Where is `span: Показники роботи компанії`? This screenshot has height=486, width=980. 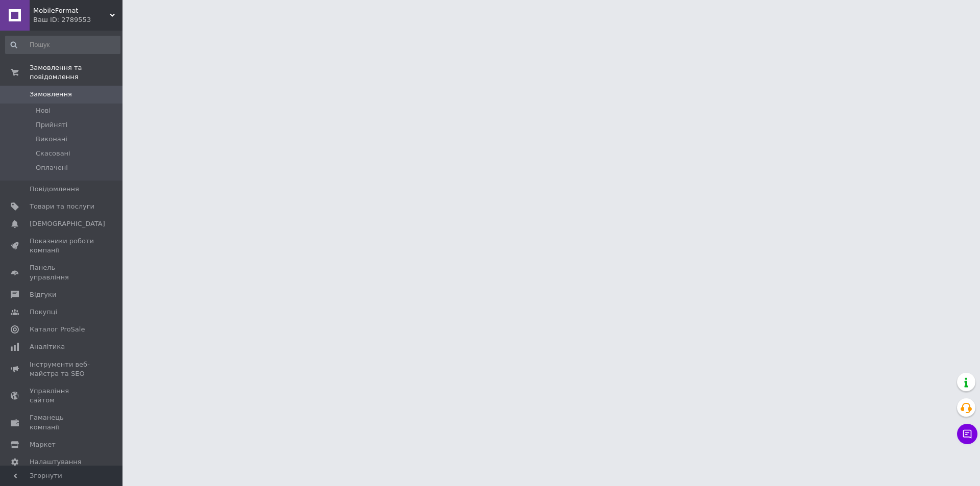
span: Показники роботи компанії is located at coordinates (62, 246).